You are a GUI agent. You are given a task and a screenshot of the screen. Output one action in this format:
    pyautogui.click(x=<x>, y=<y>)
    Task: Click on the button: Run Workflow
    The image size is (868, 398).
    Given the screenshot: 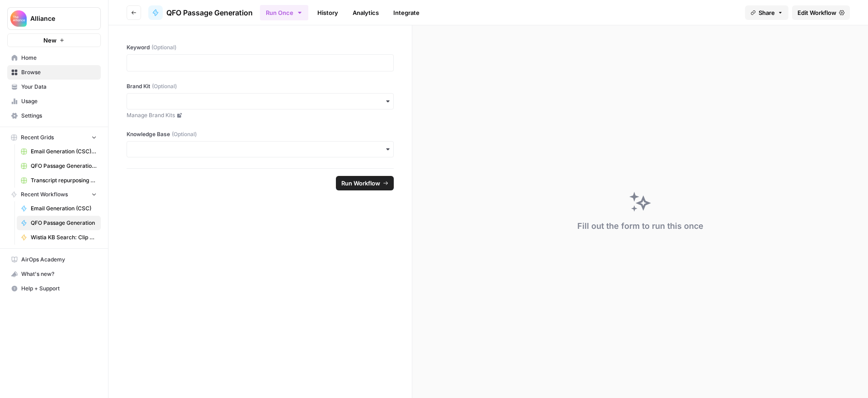 What is the action you would take?
    pyautogui.click(x=365, y=183)
    